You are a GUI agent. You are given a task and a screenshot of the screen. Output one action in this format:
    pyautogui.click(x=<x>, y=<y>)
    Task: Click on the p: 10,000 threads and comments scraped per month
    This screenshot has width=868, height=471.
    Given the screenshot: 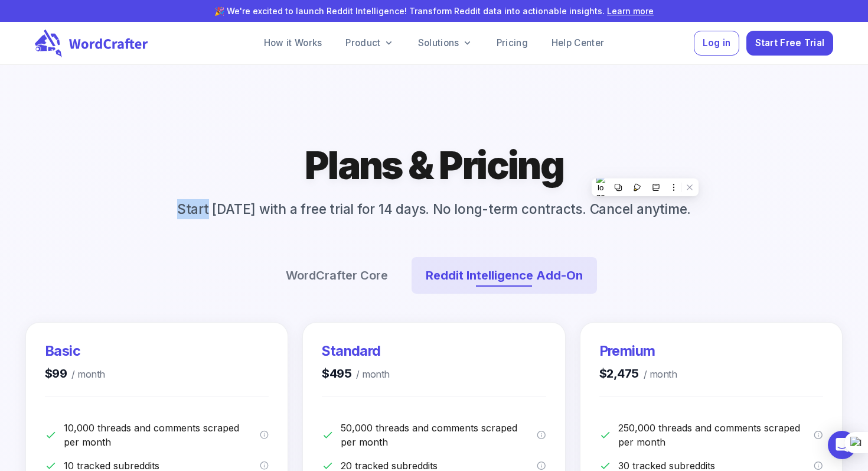 What is the action you would take?
    pyautogui.click(x=162, y=435)
    